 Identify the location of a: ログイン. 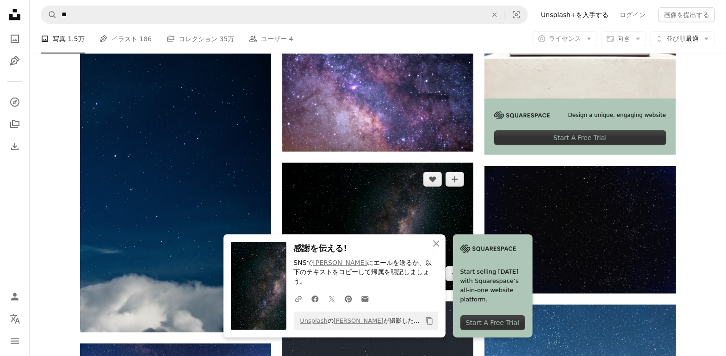
(633, 15).